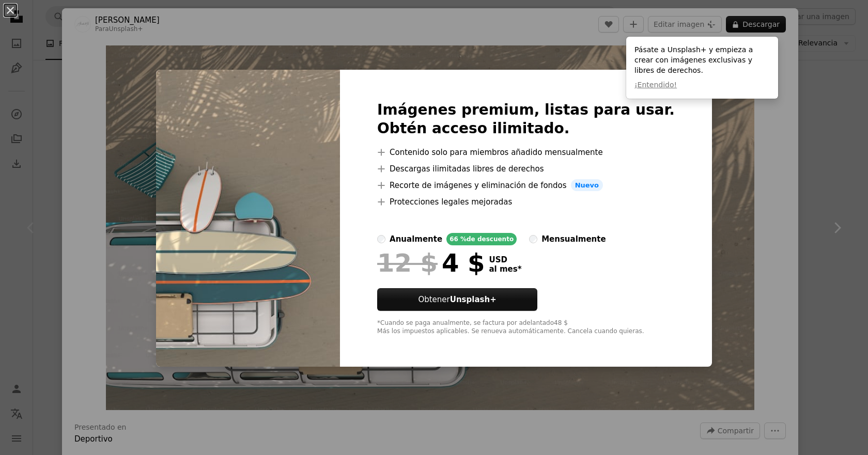 The image size is (868, 455). Describe the element at coordinates (381, 239) in the screenshot. I see `input: anualmente66 %de descuento` at that location.